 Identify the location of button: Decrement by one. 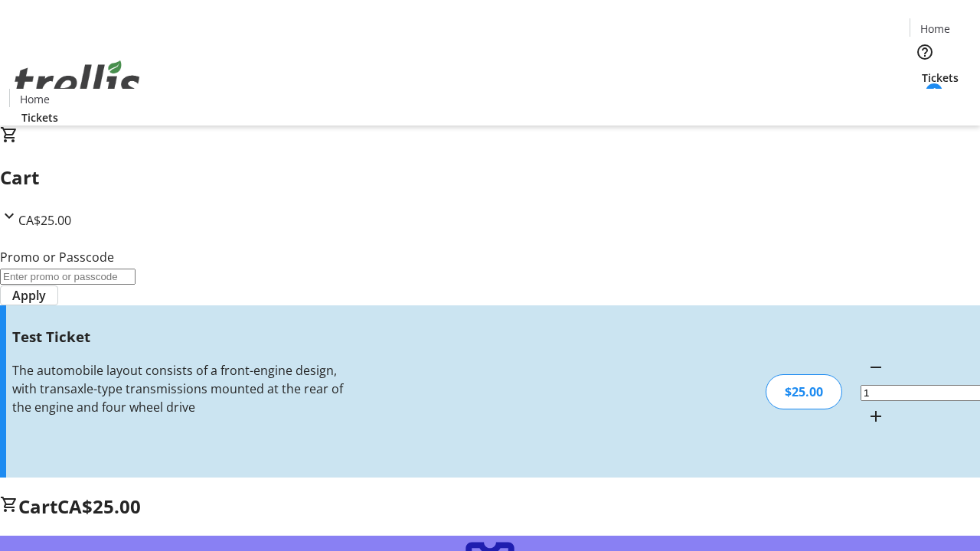
(876, 368).